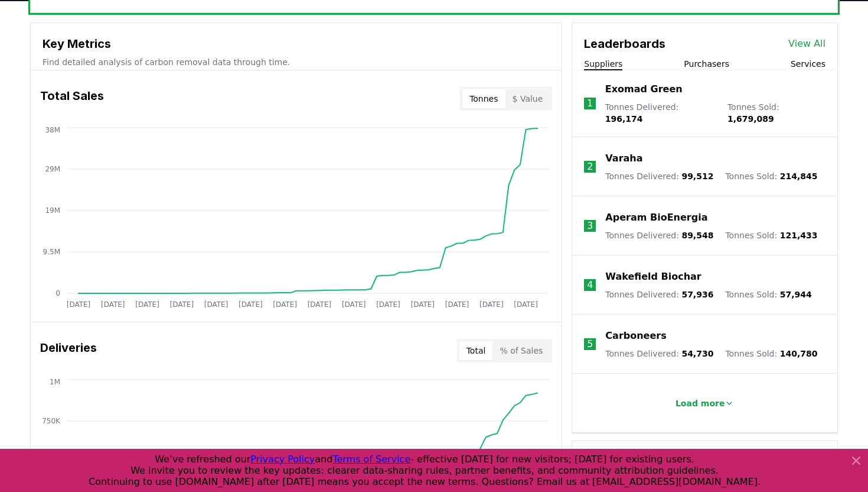  Describe the element at coordinates (635, 335) in the screenshot. I see `p: Carboneers` at that location.